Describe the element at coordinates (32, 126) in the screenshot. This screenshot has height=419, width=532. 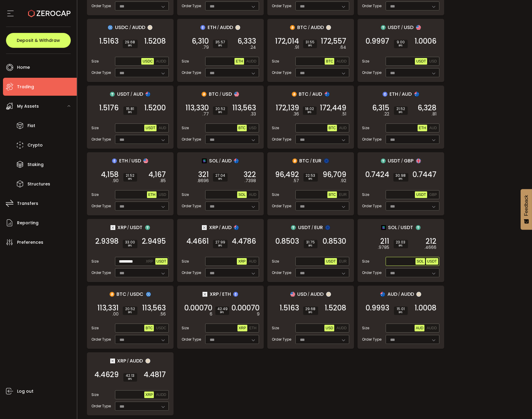
I see `span: Fiat` at that location.